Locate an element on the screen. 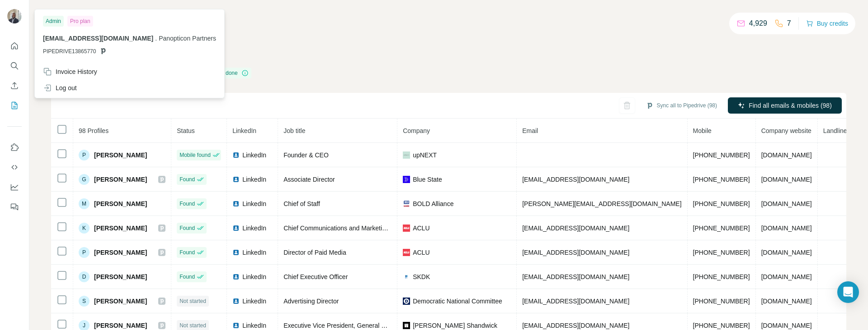 The image size is (868, 330). div: Log out is located at coordinates (59, 88).